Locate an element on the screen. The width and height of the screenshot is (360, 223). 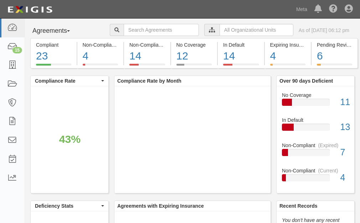
div: Compliant is located at coordinates (53, 45).